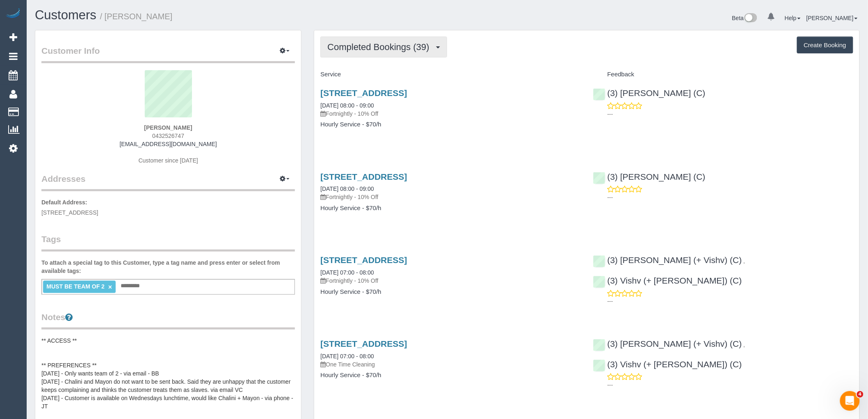 This screenshot has height=419, width=868. I want to click on a: Automaid Logo, so click(13, 14).